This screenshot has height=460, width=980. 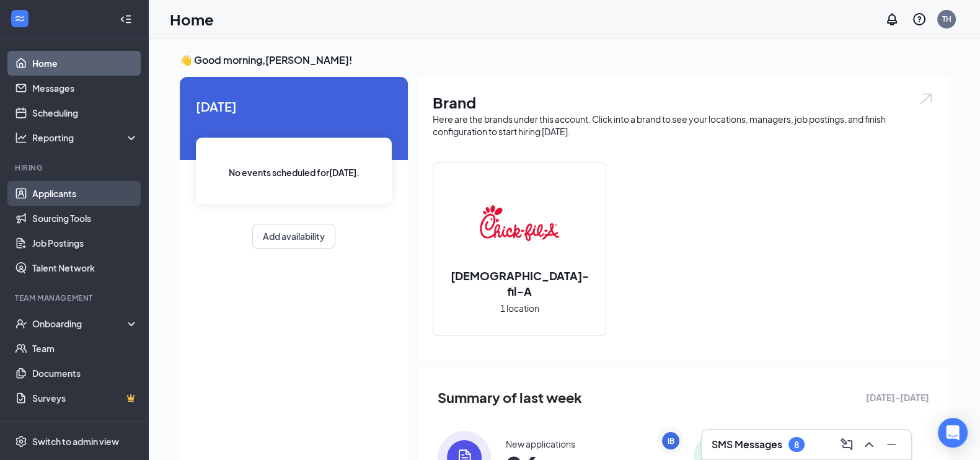 I want to click on a: Home, so click(x=85, y=63).